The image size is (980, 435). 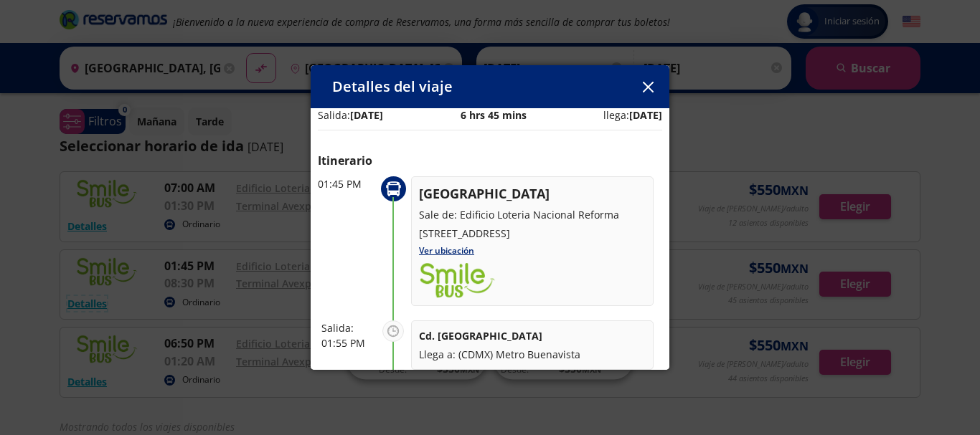 I want to click on p: 01:45 PM, so click(x=347, y=184).